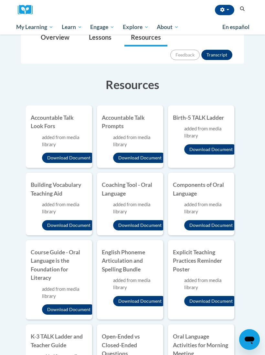 The image size is (265, 355). I want to click on h4: Building Vocabulary Teaching Aid, so click(59, 189).